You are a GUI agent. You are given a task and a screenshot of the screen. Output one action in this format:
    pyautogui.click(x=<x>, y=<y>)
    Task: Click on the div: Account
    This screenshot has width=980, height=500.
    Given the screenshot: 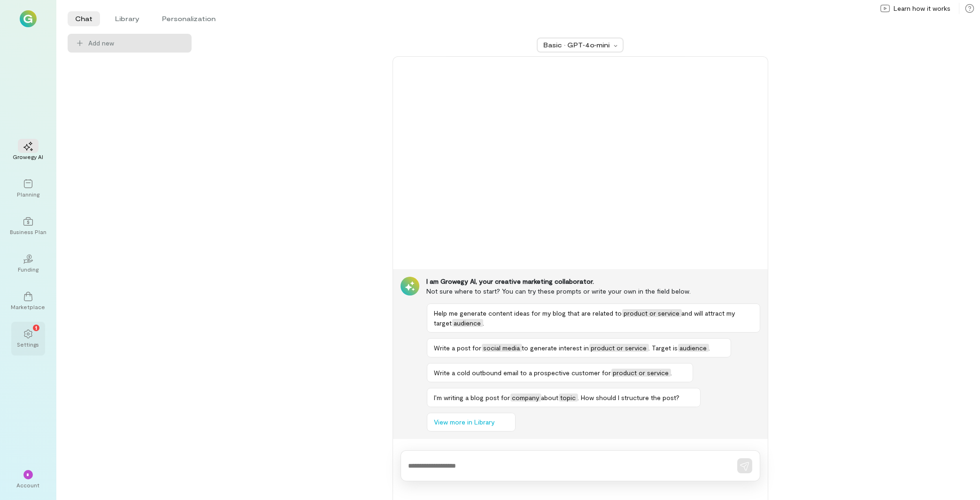 What is the action you would take?
    pyautogui.click(x=28, y=486)
    